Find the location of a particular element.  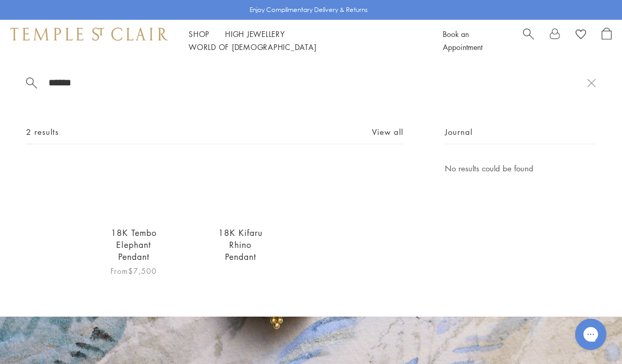

a: High JewelleryHigh Jewellery is located at coordinates (255, 34).